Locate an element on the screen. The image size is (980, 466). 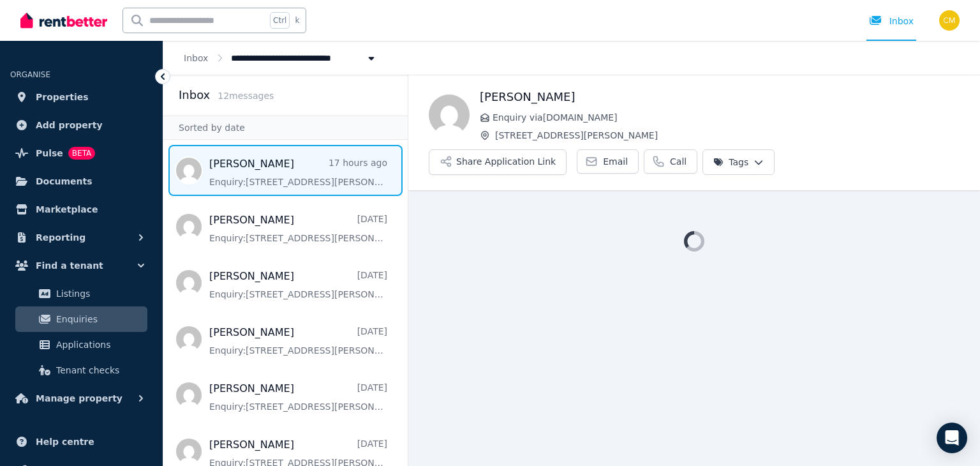
a: Properties is located at coordinates (81, 97).